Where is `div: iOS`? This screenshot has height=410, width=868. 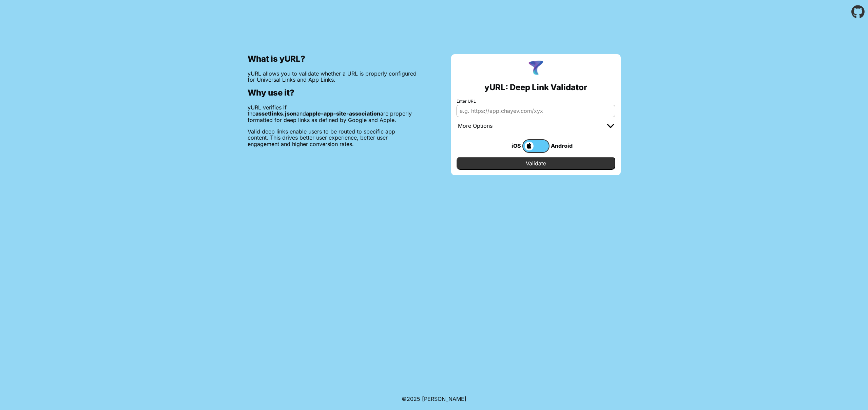
div: iOS is located at coordinates (508, 146).